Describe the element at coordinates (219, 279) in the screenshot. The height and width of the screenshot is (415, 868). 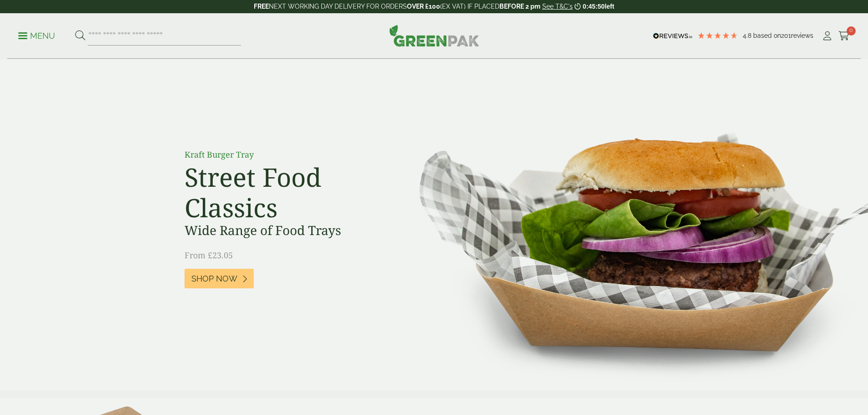
I see `a: Shop Now` at that location.